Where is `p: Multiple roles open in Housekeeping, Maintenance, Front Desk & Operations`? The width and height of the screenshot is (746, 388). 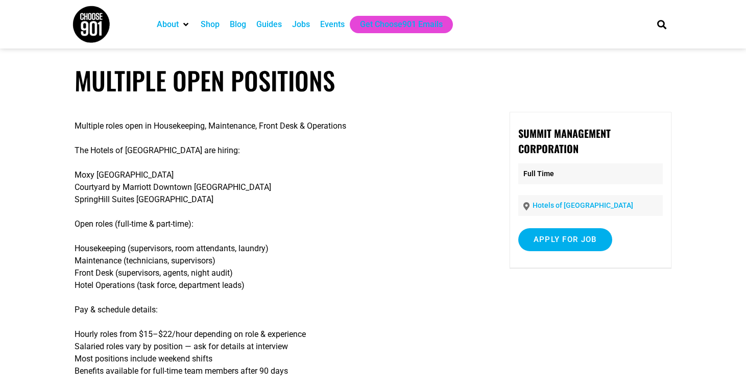 p: Multiple roles open in Housekeeping, Maintenance, Front Desk & Operations is located at coordinates (277, 126).